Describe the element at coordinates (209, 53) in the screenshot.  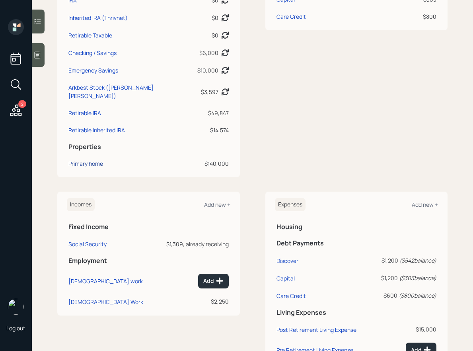
I see `div: $6,000` at that location.